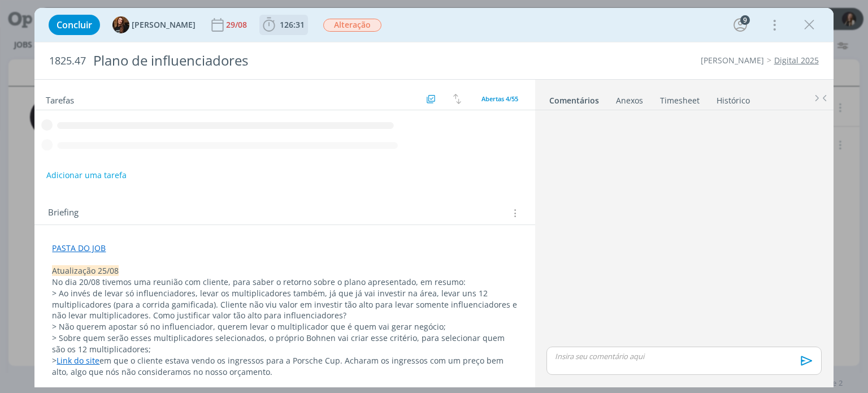  Describe the element at coordinates (74, 25) in the screenshot. I see `button: Concluir` at that location.